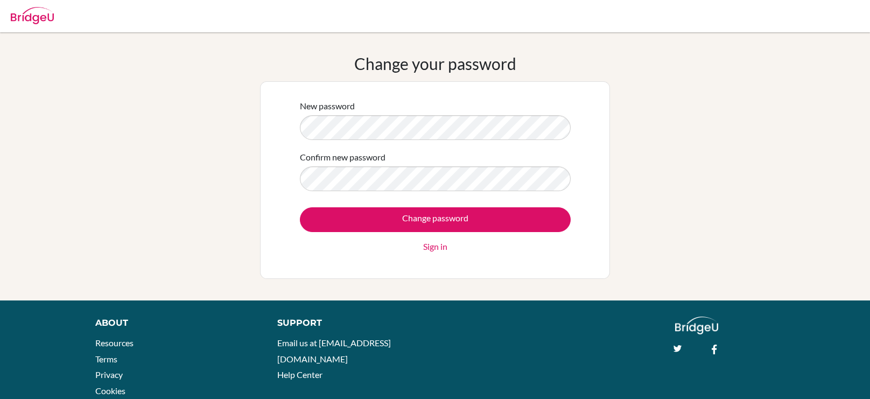 Image resolution: width=870 pixels, height=399 pixels. What do you see at coordinates (110, 391) in the screenshot?
I see `a: Cookies` at bounding box center [110, 391].